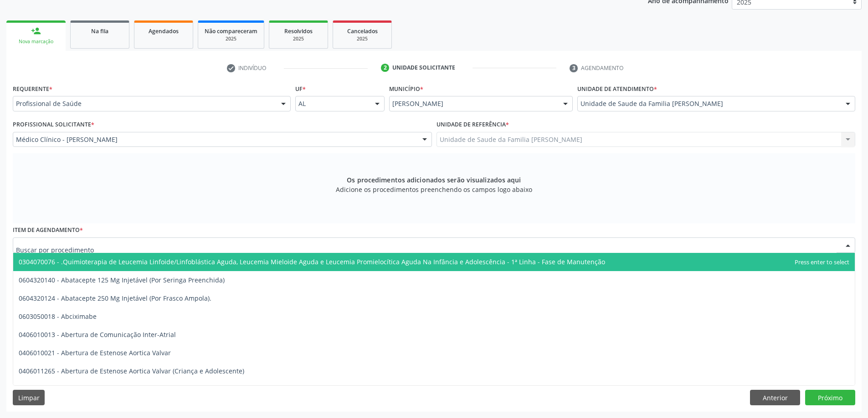 The width and height of the screenshot is (868, 418). I want to click on span: Na fila, so click(100, 31).